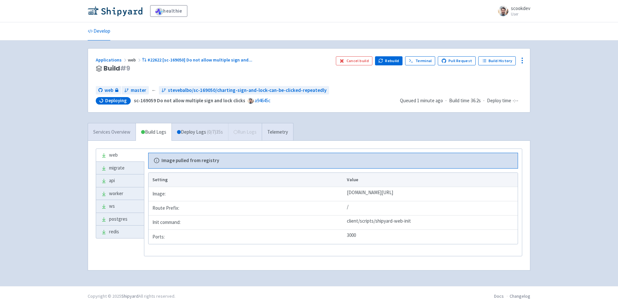 The height and width of the screenshot is (299, 618). Describe the element at coordinates (263, 100) in the screenshot. I see `a: a94645c` at that location.